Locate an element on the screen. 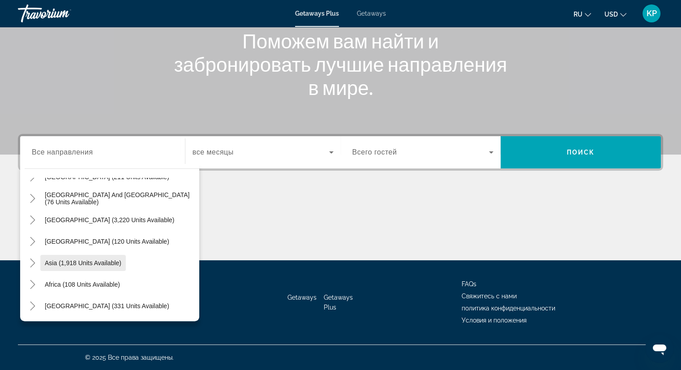  button: User Menu is located at coordinates (651, 13).